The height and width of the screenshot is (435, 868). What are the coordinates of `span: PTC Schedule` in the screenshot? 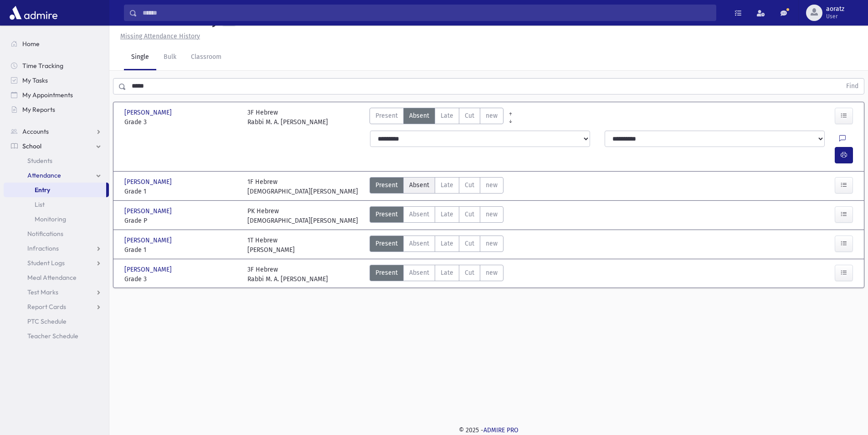 It's located at (47, 321).